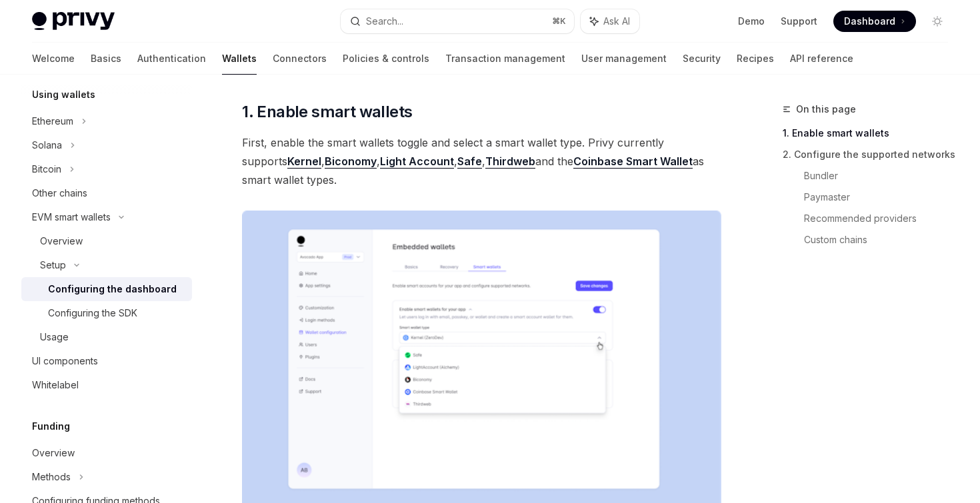 The image size is (980, 503). What do you see at coordinates (53, 121) in the screenshot?
I see `div: Ethereum` at bounding box center [53, 121].